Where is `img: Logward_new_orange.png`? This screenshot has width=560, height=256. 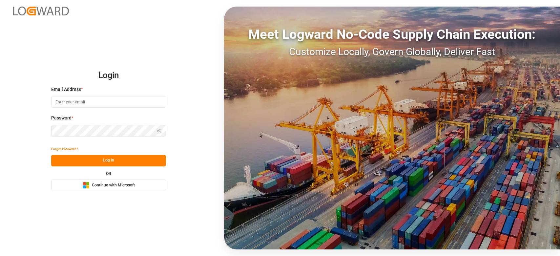 img: Logward_new_orange.png is located at coordinates (41, 11).